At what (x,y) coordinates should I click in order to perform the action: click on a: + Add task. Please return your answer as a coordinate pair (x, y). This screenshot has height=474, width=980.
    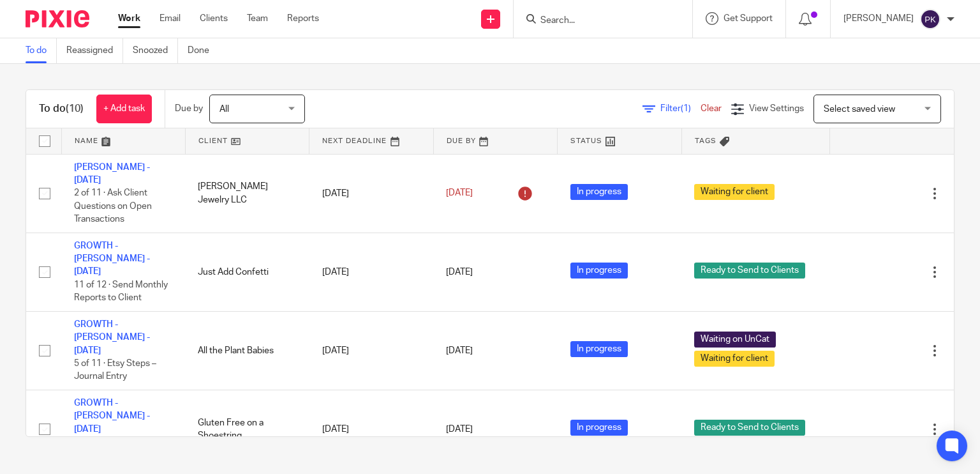
    Looking at the image, I should click on (124, 108).